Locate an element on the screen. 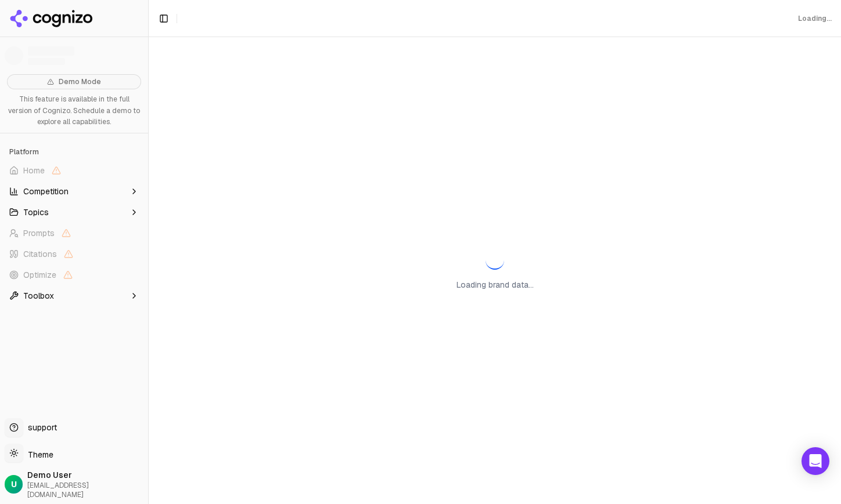 The width and height of the screenshot is (841, 504). div: Loading... is located at coordinates (815, 19).